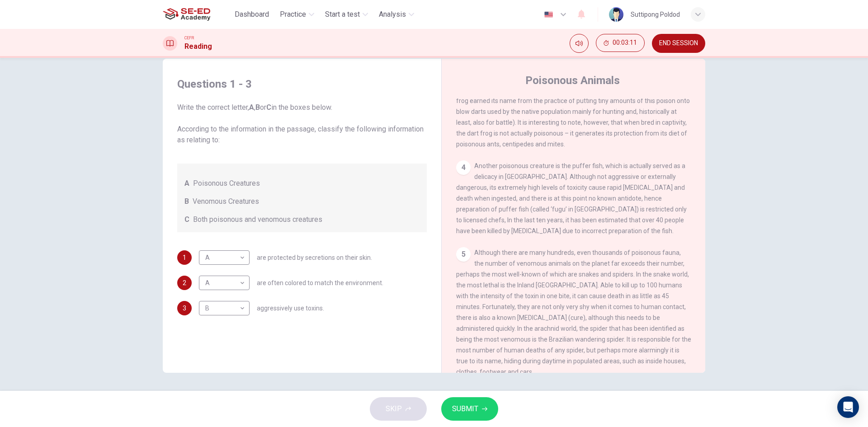 The width and height of the screenshot is (868, 427). I want to click on span: Write the correct letter, , or in the boxes below. According to the information in the passage, c..., so click(302, 124).